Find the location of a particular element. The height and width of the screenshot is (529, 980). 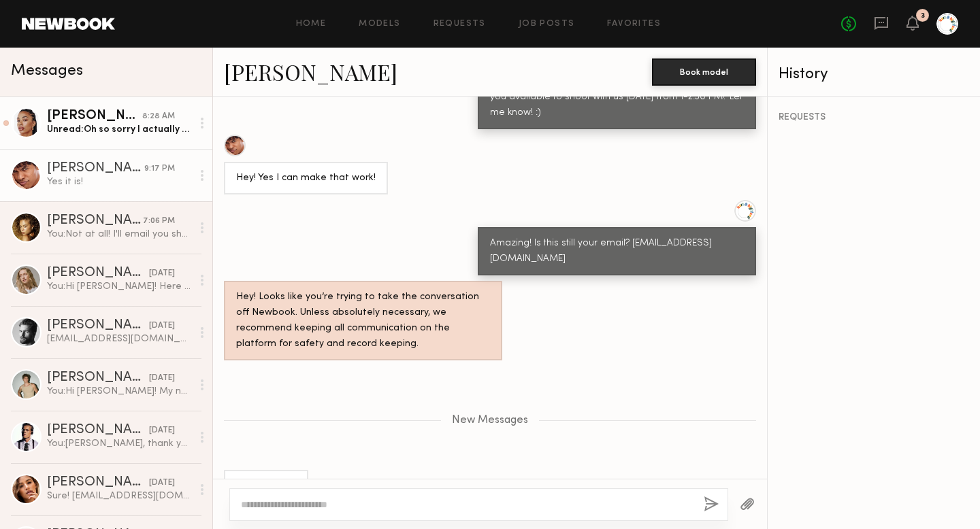

div: 8:28 AM is located at coordinates (159, 116).